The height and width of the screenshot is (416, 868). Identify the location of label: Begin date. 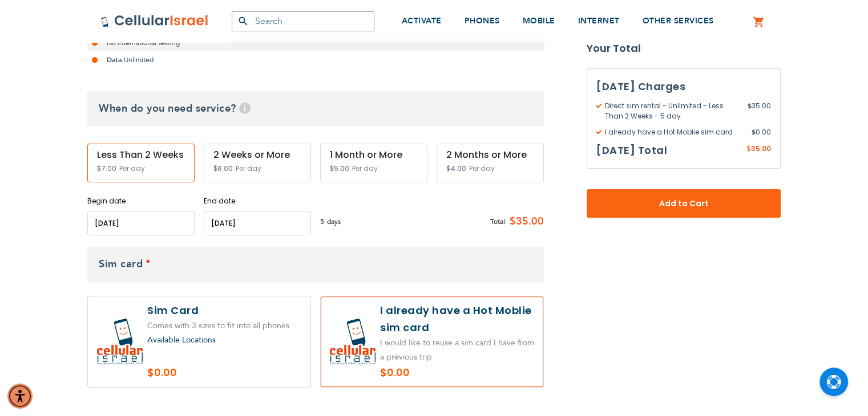
(141, 201).